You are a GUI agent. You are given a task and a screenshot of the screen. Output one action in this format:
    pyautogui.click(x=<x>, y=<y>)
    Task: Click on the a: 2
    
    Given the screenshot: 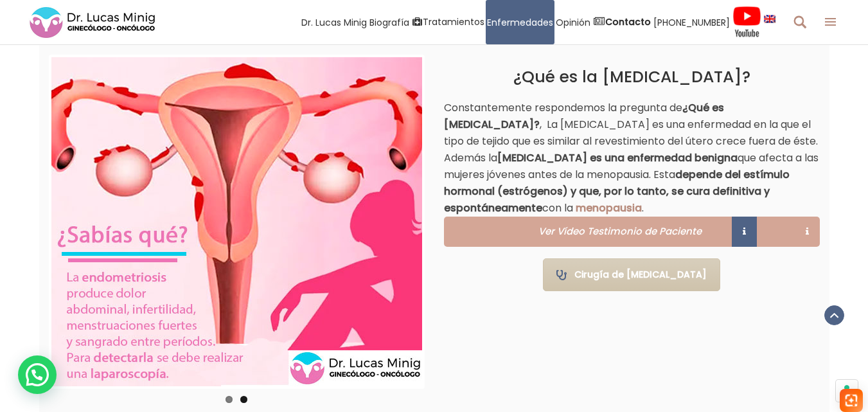 What is the action you would take?
    pyautogui.click(x=244, y=399)
    